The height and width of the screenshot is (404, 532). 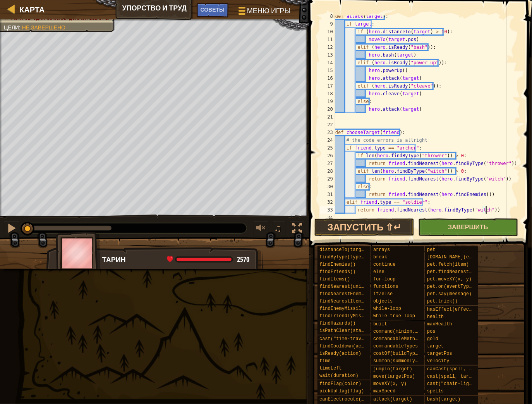 I want to click on div: 28, so click(x=327, y=171).